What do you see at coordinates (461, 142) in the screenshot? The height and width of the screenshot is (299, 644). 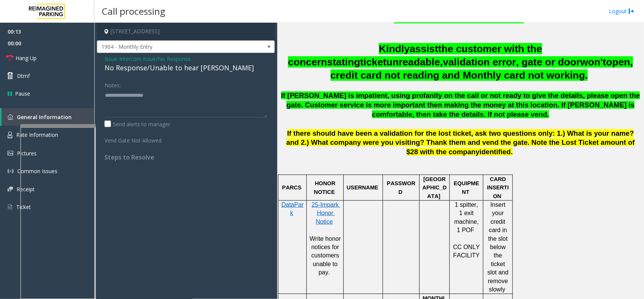 I see `span: If there should have been a validation for the lost ticket, ask two questions only: 1.) What is y...` at bounding box center [461, 142].